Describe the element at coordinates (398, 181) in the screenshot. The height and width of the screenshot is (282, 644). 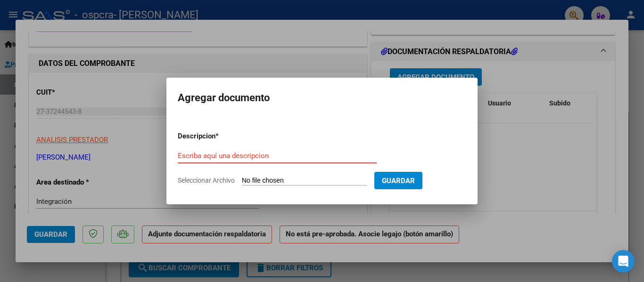
I see `span: Guardar` at that location.